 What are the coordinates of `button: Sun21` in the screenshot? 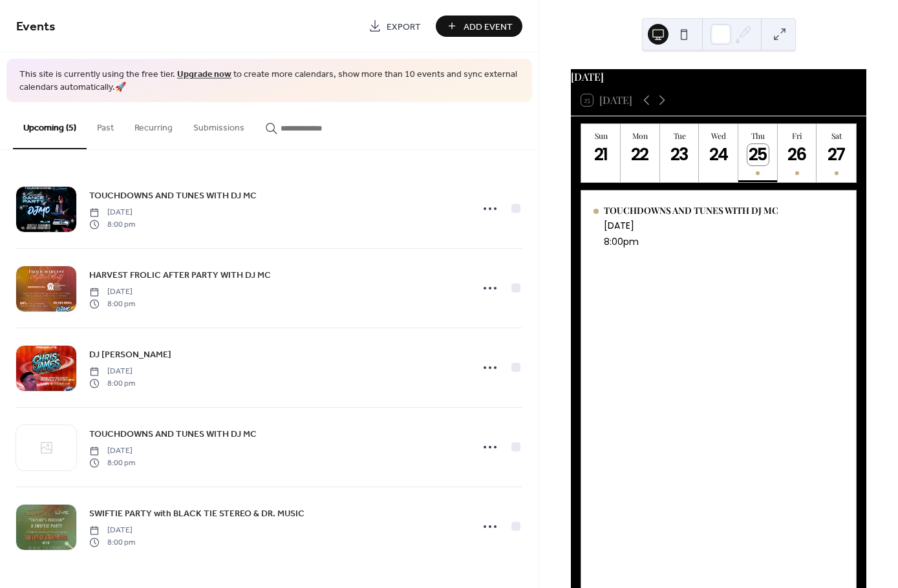 It's located at (600, 153).